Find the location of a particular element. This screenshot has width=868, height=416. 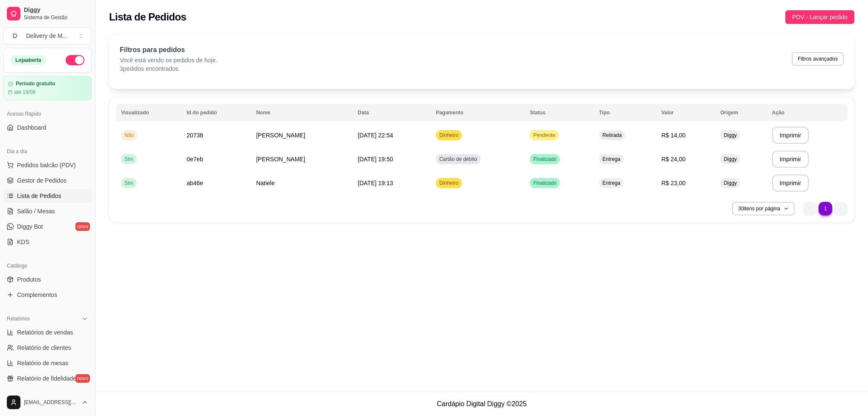

a: Produtos is located at coordinates (47, 280).